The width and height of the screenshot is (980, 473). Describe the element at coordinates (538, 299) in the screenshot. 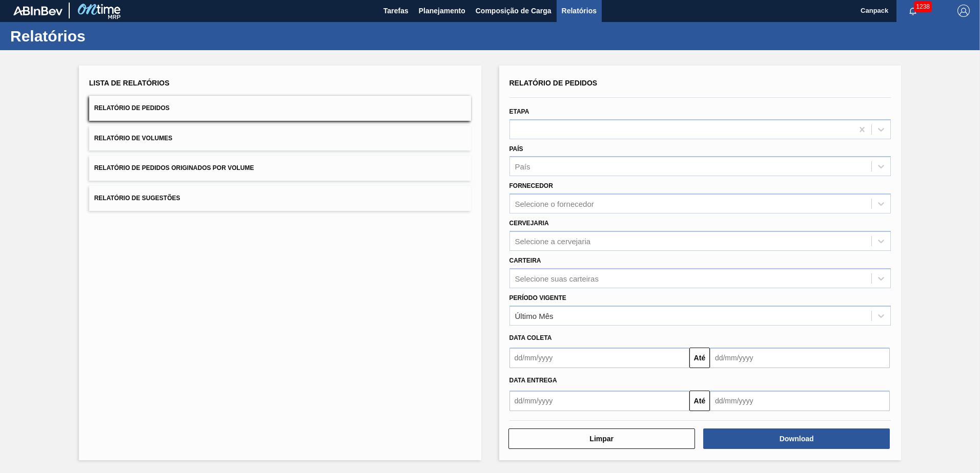

I see `label: Período Vigente` at that location.